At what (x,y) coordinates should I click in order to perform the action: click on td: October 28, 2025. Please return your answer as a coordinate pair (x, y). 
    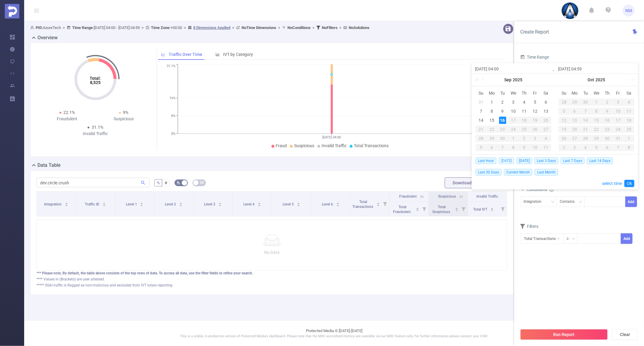
    Looking at the image, I should click on (586, 138).